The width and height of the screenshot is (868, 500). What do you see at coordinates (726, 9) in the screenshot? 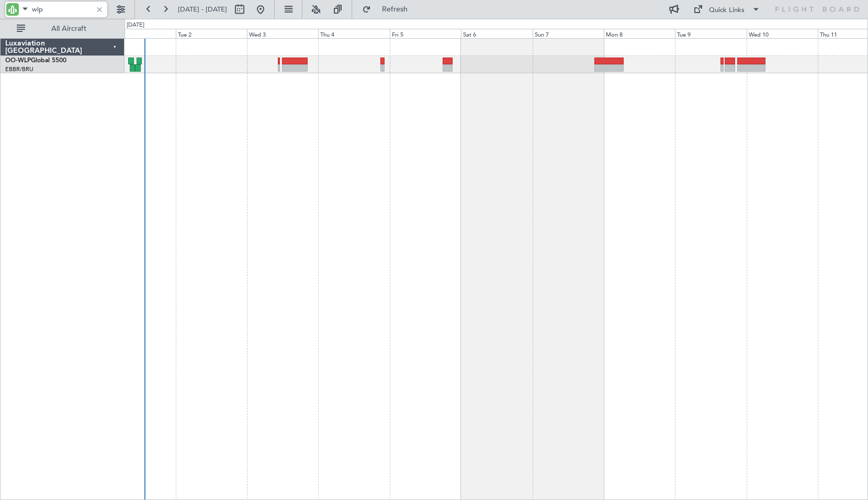
I see `button: Quick Links` at bounding box center [726, 9].